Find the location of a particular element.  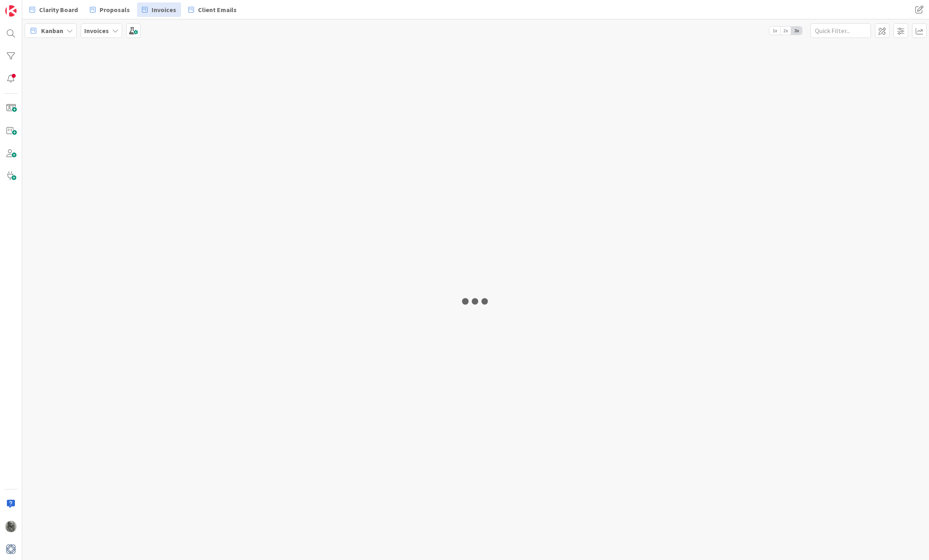

span: Invoices is located at coordinates (163, 10).